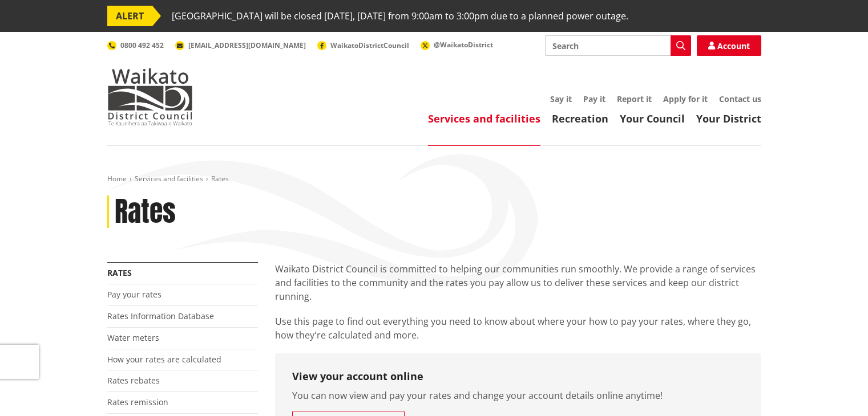 The width and height of the screenshot is (868, 416). I want to click on a: Water meters, so click(133, 337).